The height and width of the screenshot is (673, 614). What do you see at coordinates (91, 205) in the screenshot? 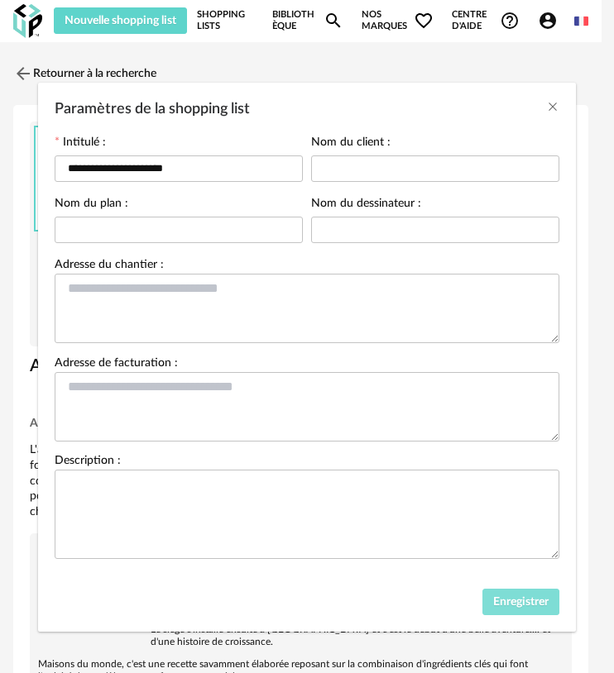
I see `label: Nom du plan :` at bounding box center [91, 205].